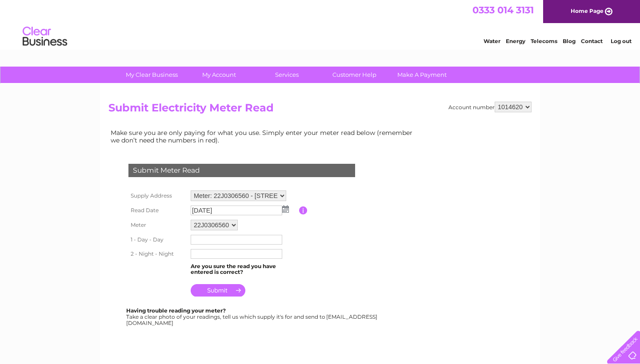 This screenshot has width=640, height=364. What do you see at coordinates (157, 210) in the screenshot?
I see `th: Read Date` at bounding box center [157, 210].